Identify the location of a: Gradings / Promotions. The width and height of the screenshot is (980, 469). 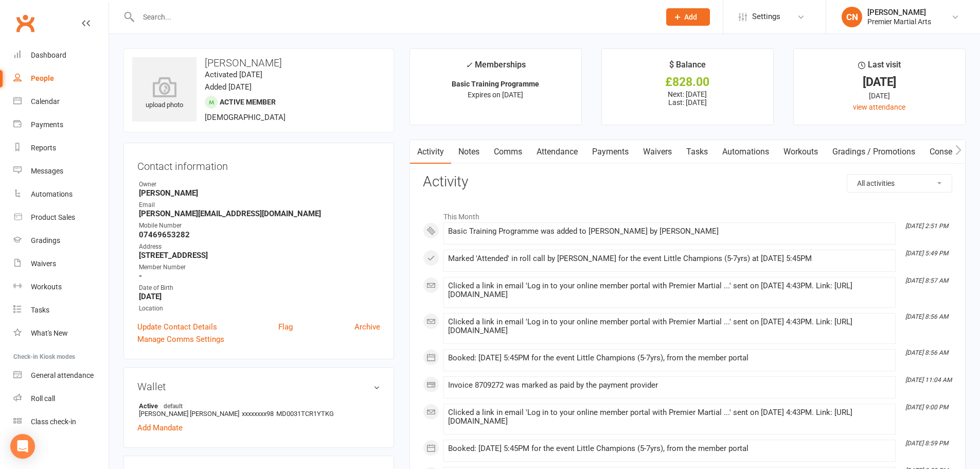
(873, 152).